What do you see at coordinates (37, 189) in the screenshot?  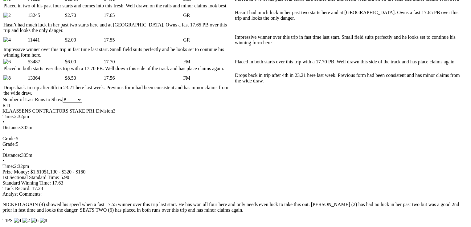 I see `span: 17.28` at bounding box center [37, 189].